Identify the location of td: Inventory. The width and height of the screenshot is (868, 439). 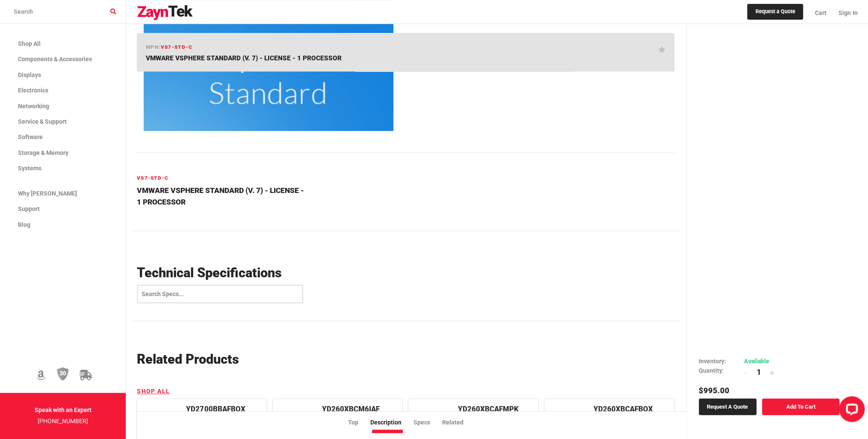
(722, 361).